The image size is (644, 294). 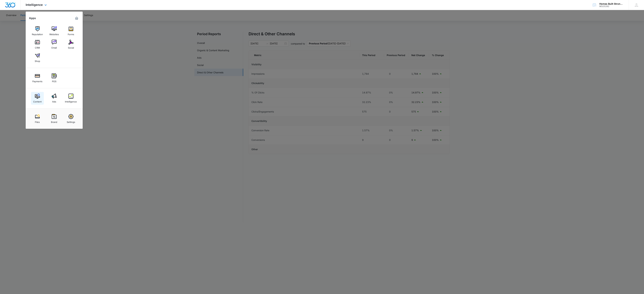 I want to click on a: Marketing 360® Dashboard, so click(x=77, y=18).